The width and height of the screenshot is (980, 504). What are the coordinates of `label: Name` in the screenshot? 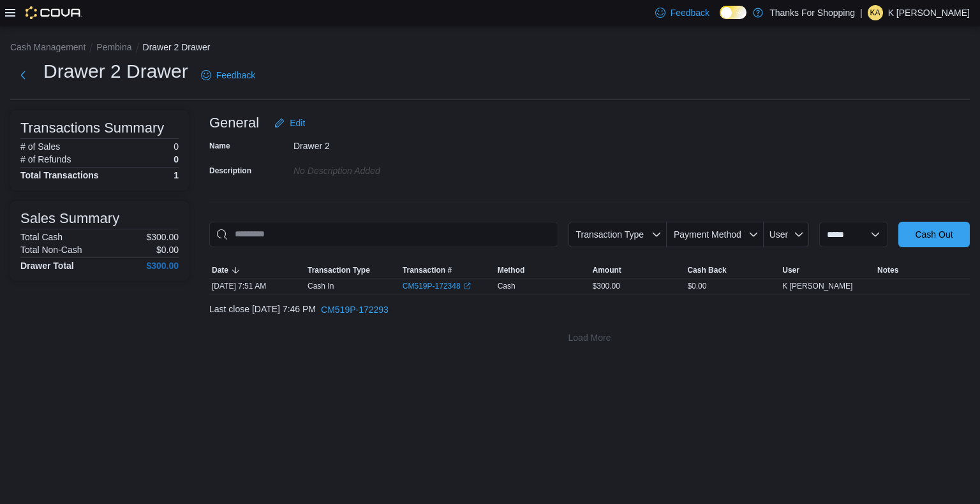 It's located at (219, 146).